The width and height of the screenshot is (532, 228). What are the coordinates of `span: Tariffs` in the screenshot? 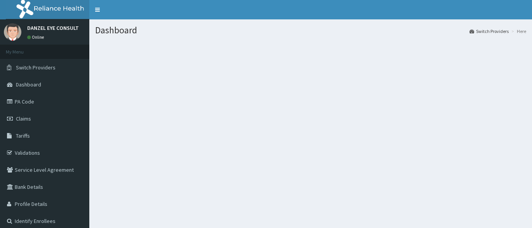 It's located at (23, 136).